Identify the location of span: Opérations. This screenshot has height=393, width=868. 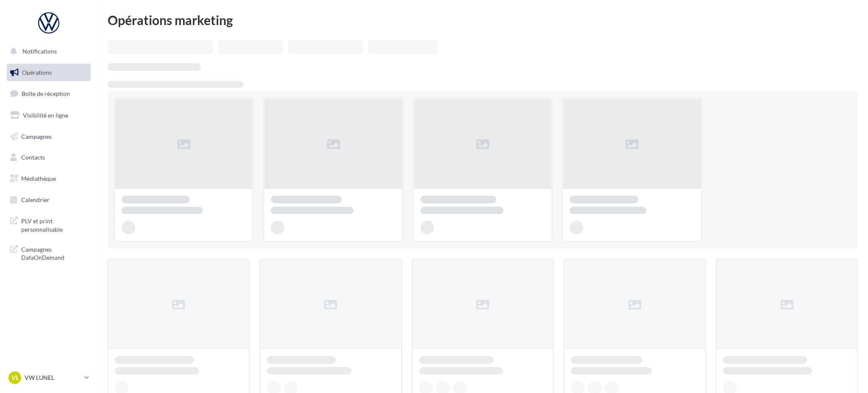
(37, 72).